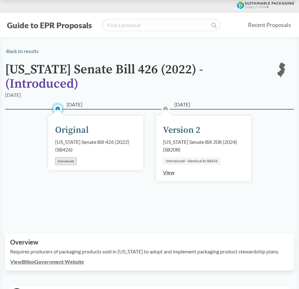  What do you see at coordinates (169, 172) in the screenshot?
I see `a: View` at bounding box center [169, 172].